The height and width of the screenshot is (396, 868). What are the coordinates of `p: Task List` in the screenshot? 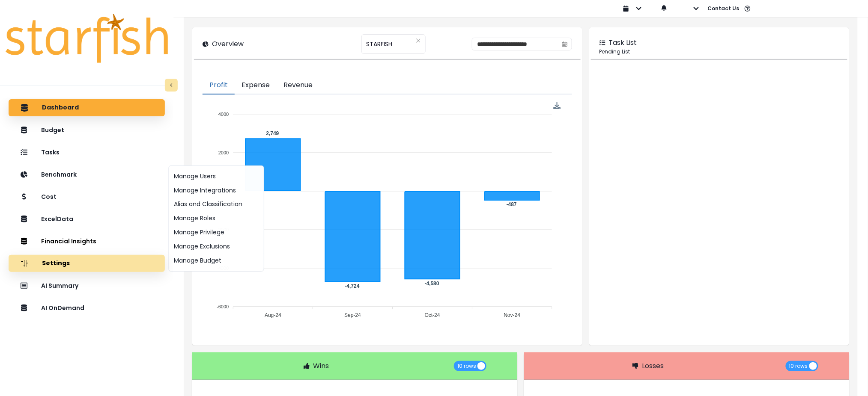 It's located at (623, 43).